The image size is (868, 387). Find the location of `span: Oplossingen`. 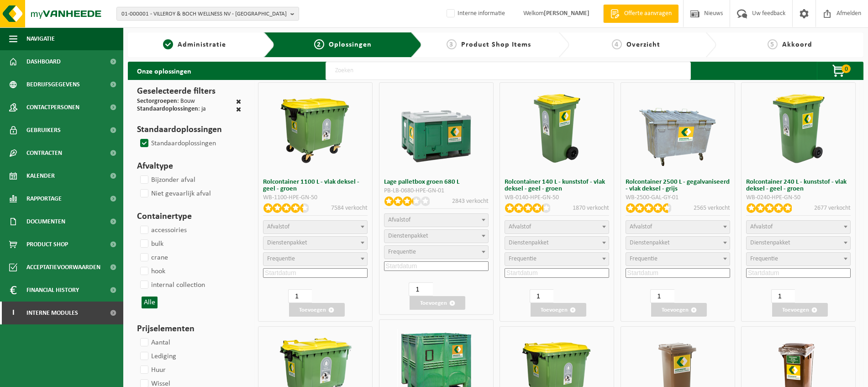

span: Oplossingen is located at coordinates (350, 45).